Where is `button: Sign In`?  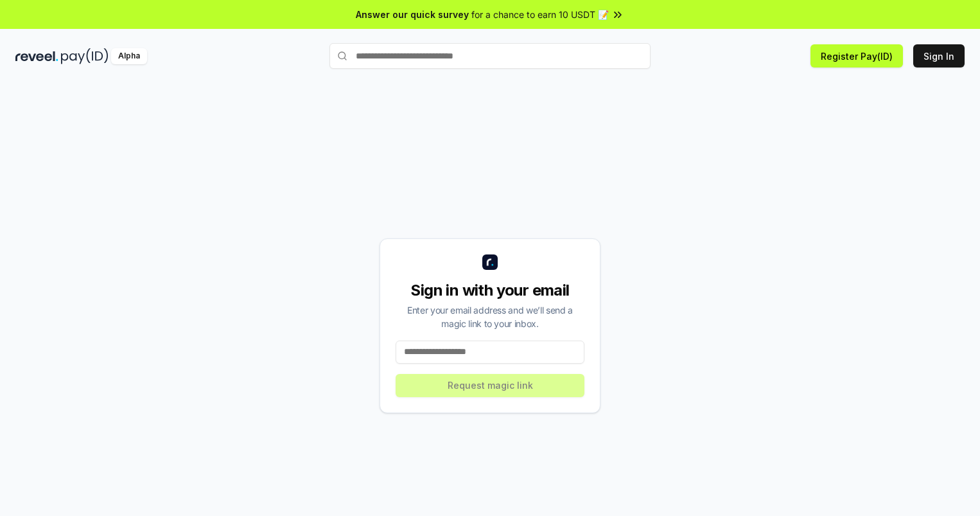 button: Sign In is located at coordinates (938, 56).